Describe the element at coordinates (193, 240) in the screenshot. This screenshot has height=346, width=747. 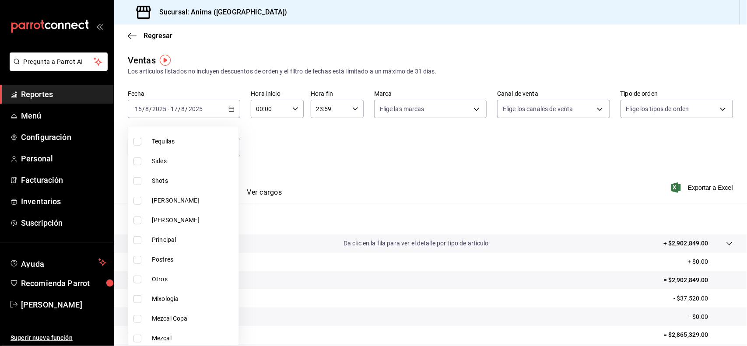
I see `span: Principal` at that location.